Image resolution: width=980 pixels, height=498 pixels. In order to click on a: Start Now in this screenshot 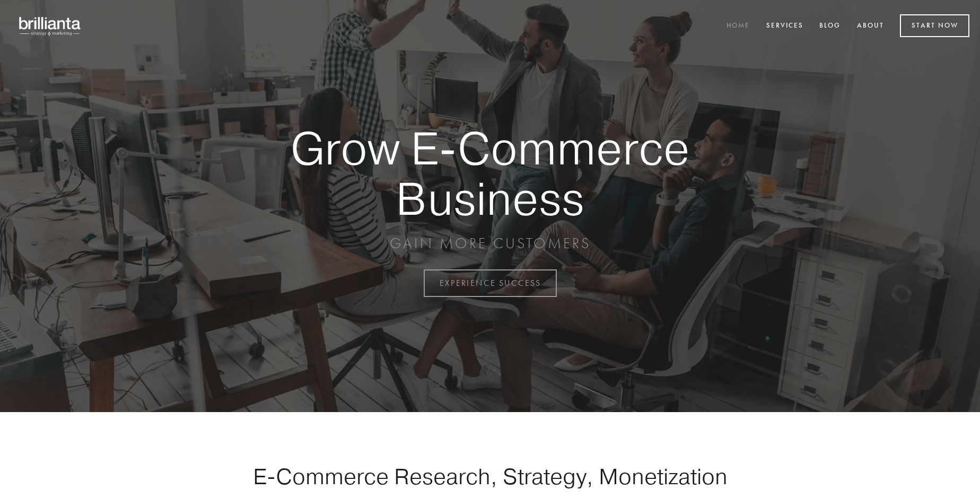, I will do `click(934, 25)`.